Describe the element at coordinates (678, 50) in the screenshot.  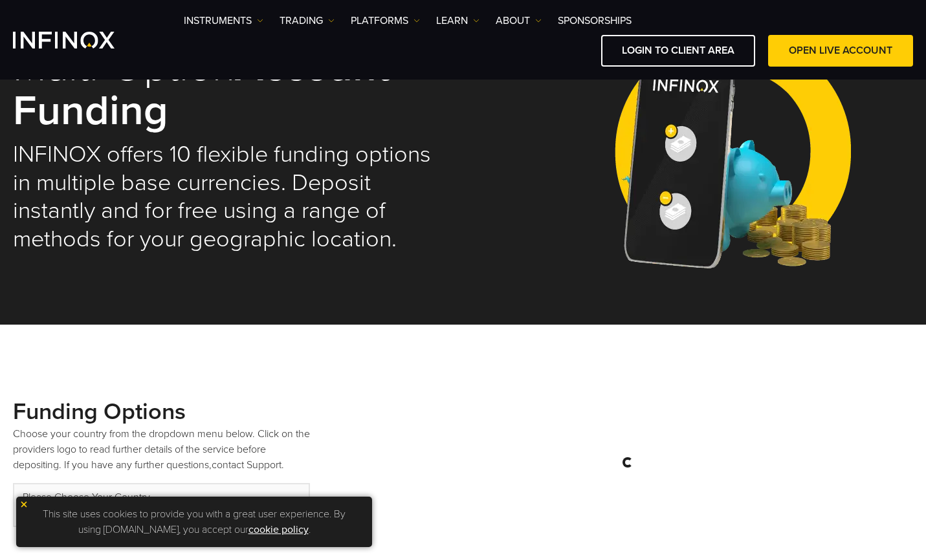
I see `a: LOGIN TO CLIENT AREA` at that location.